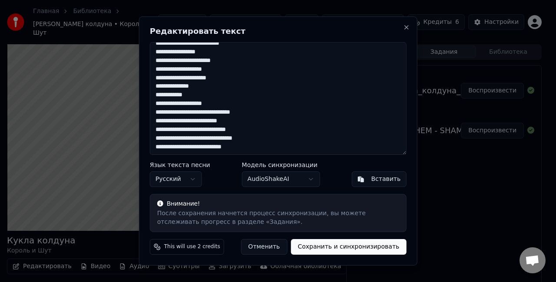 The height and width of the screenshot is (282, 556). Describe the element at coordinates (278, 218) in the screenshot. I see `div: После сохранения начнется процесс синхронизации, вы можете отслеживать прогресс в разделе «Задания».` at that location.